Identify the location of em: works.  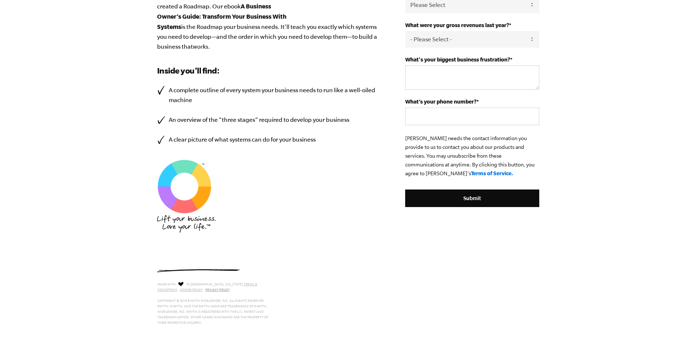
(201, 46).